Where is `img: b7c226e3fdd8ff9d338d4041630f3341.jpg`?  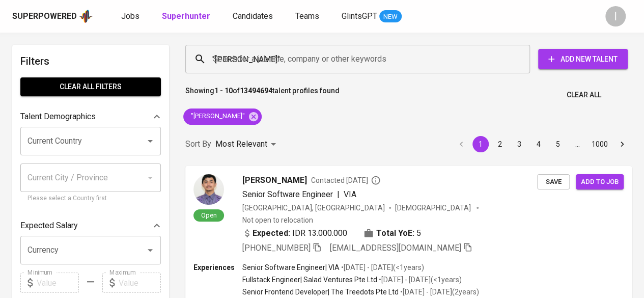 img: b7c226e3fdd8ff9d338d4041630f3341.jpg is located at coordinates (208, 189).